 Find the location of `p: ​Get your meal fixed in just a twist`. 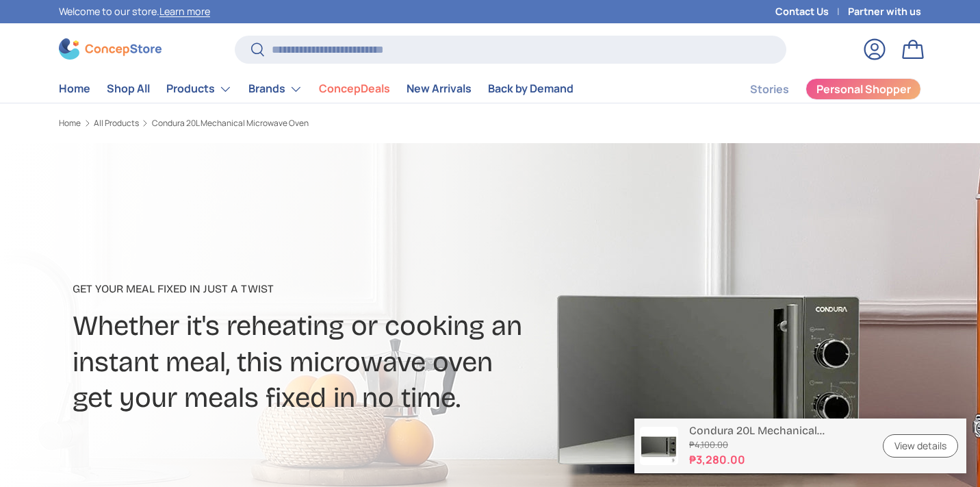

p: ​Get your meal fixed in just a twist is located at coordinates (335, 289).